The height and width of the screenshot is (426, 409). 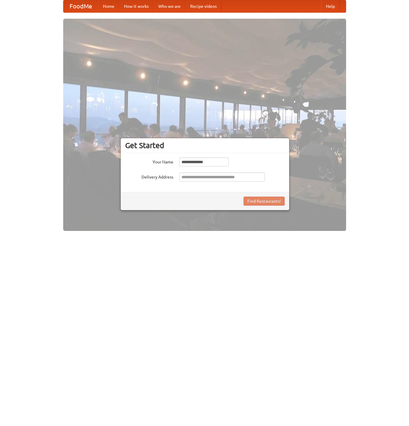 I want to click on a: Help, so click(x=331, y=6).